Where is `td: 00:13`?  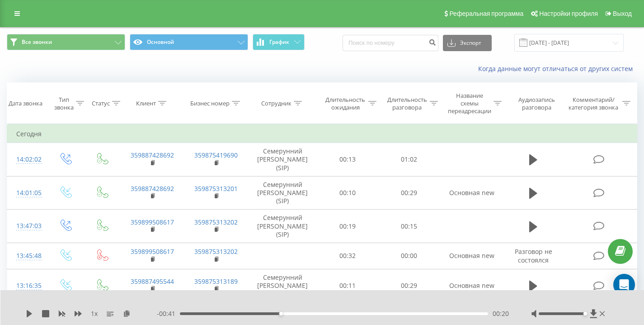 td: 00:13 is located at coordinates (347, 160).